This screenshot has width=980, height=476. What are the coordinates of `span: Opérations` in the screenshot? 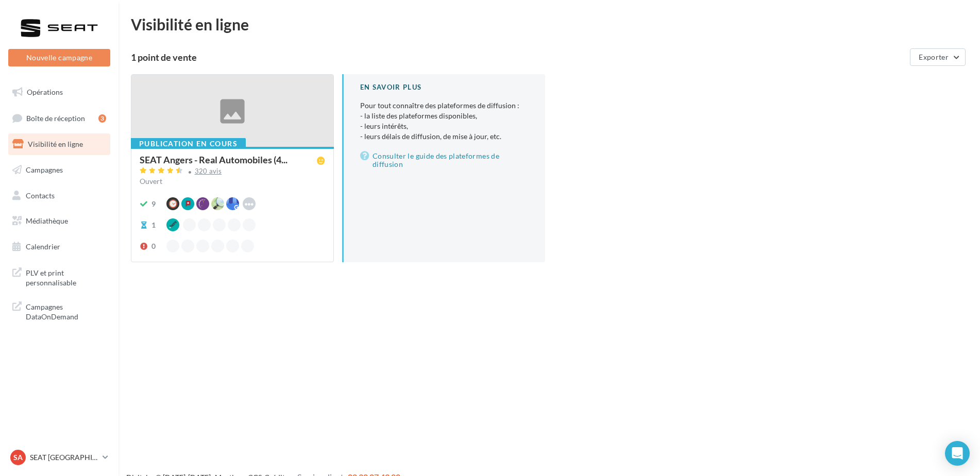 It's located at (45, 92).